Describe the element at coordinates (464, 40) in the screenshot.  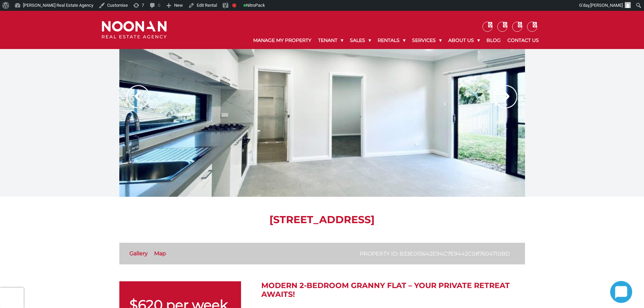
I see `a: About Us` at that location.